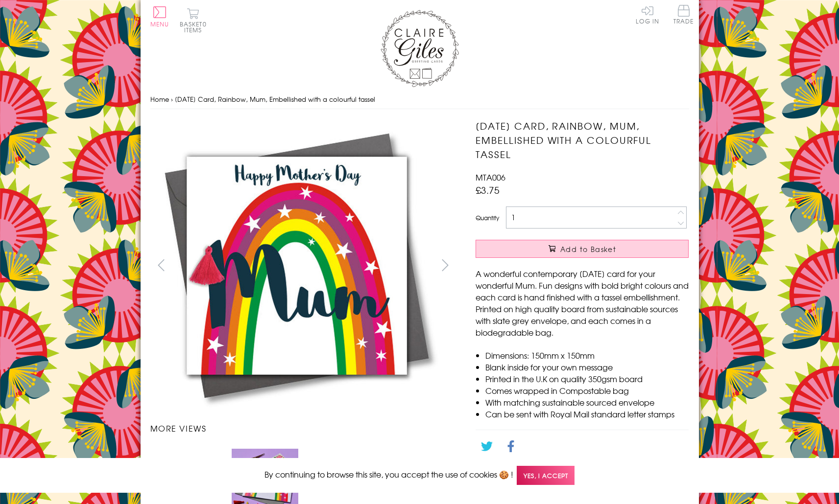  I want to click on button: next, so click(444, 265).